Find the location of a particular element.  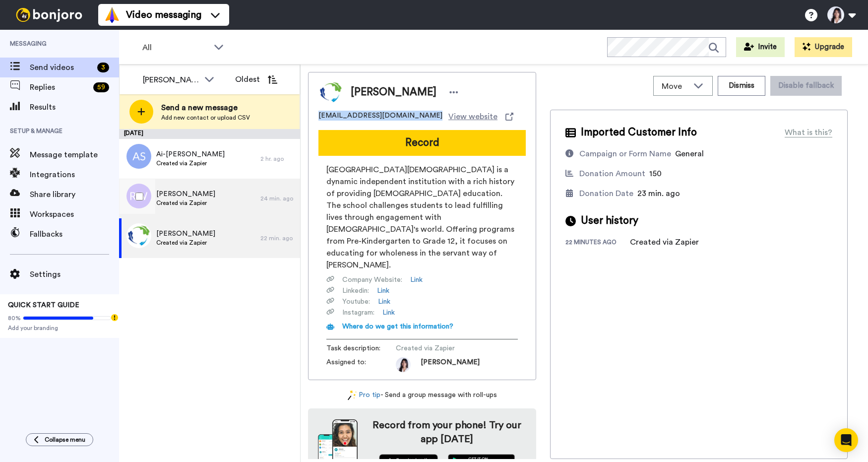

a: View website is located at coordinates (481, 117).